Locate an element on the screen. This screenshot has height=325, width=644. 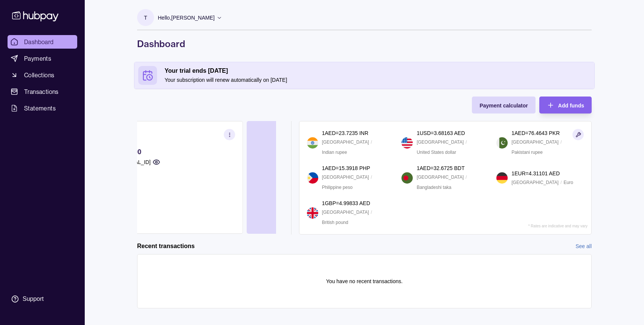
a: Statements is located at coordinates (42, 108).